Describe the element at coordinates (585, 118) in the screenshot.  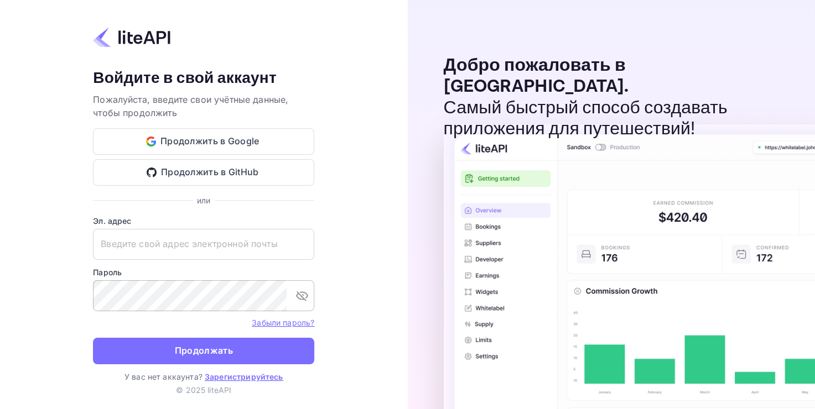
I see `ya-tr-span: Самый быстрый способ создавать приложения для путешествий!` at that location.